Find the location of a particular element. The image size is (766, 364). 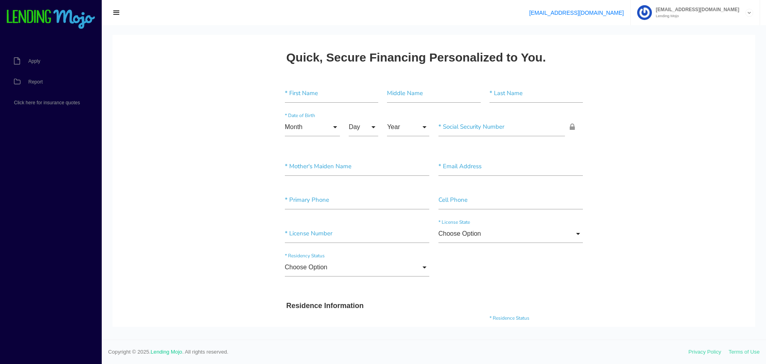

h3: Residence Information is located at coordinates (322, 271).